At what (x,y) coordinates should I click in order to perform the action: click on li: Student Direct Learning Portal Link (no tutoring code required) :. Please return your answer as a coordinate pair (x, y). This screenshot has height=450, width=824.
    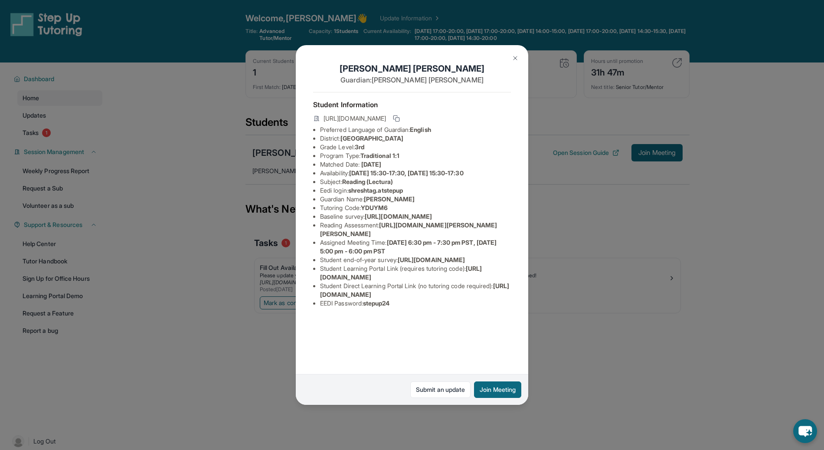
    Looking at the image, I should click on (415, 290).